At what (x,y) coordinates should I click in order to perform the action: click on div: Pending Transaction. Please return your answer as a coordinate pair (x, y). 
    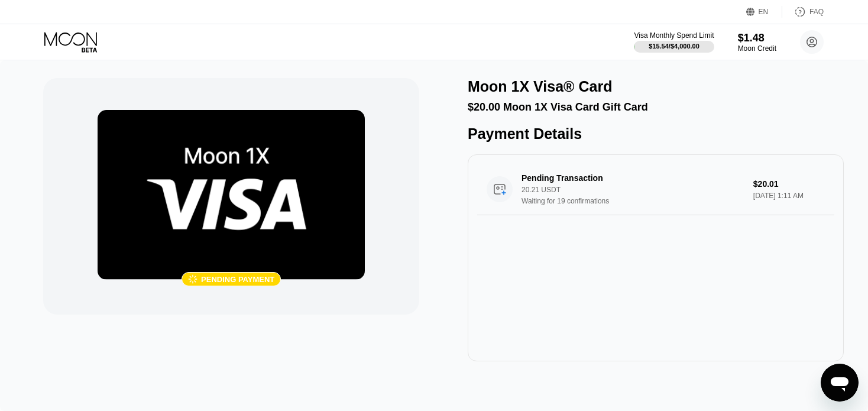
    Looking at the image, I should click on (629, 179).